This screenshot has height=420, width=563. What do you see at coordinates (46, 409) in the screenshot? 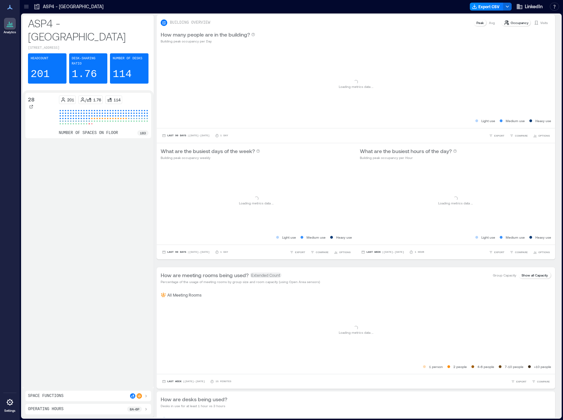
I see `p: Operating Hours` at bounding box center [46, 409].